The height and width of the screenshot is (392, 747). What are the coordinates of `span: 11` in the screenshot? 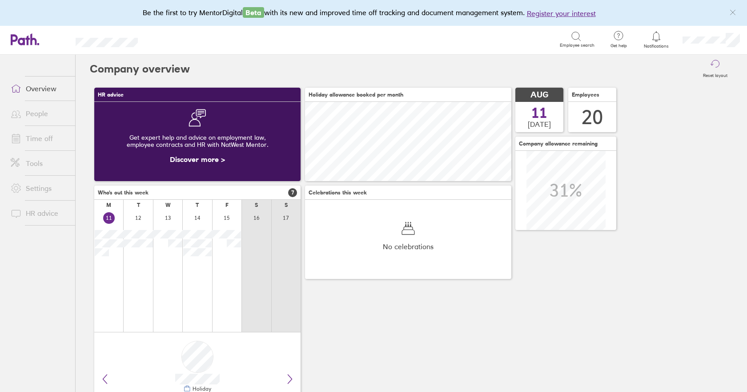 It's located at (539, 113).